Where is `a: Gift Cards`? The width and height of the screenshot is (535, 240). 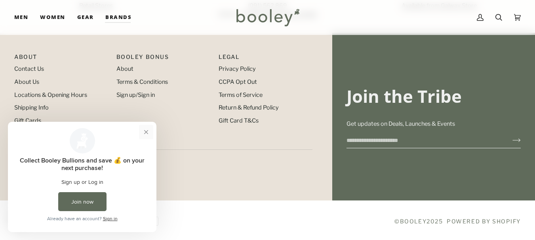 a: Gift Cards is located at coordinates (28, 121).